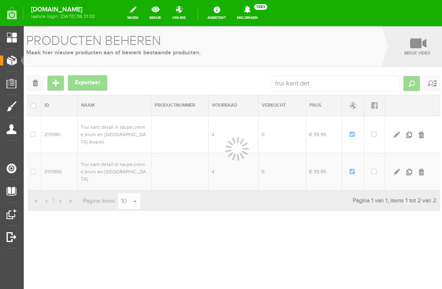  I want to click on a: Meldingen1383, so click(247, 13).